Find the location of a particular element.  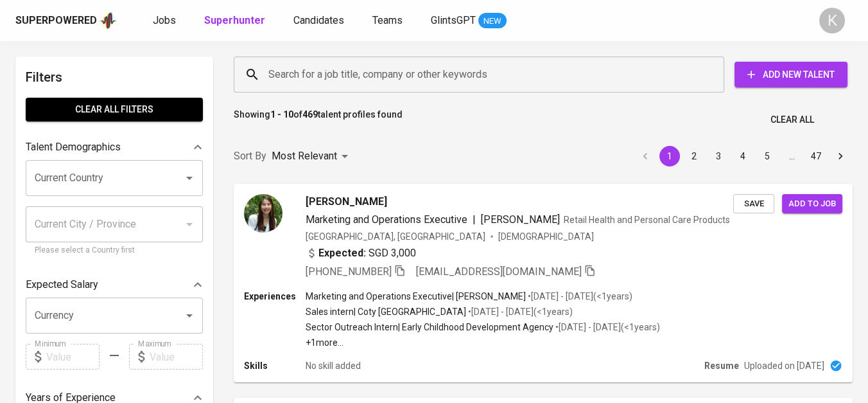

p: Sort By is located at coordinates (250, 156).